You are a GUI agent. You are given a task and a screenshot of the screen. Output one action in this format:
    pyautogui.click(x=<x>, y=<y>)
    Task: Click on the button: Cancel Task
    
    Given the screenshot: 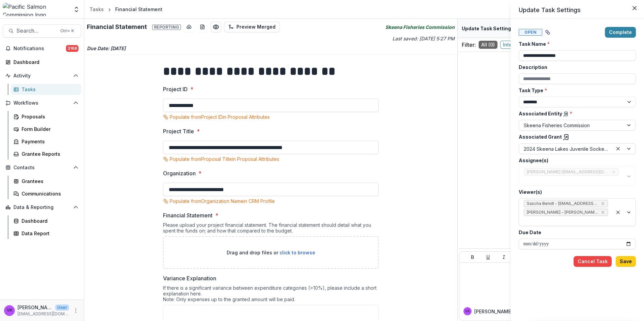 What is the action you would take?
    pyautogui.click(x=592, y=261)
    